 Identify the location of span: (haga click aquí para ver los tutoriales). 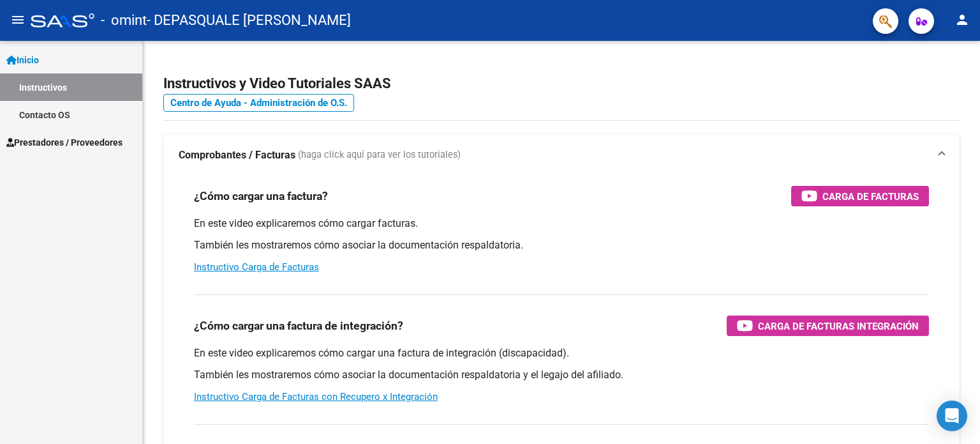
(379, 155).